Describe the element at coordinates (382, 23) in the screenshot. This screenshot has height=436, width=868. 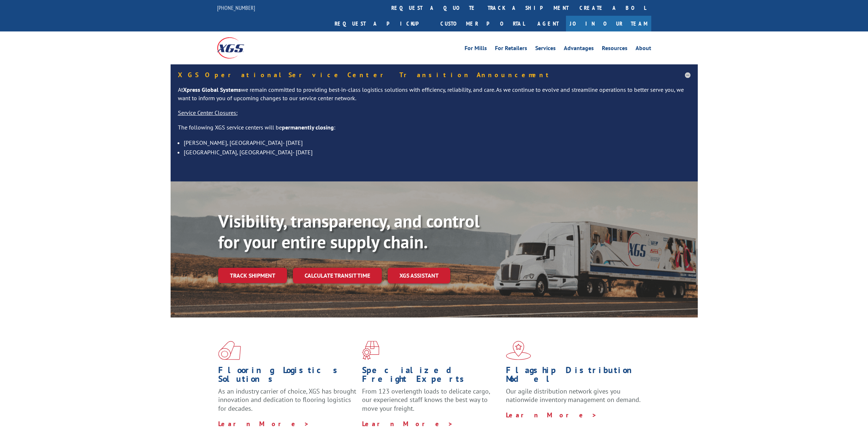
I see `a: Request a pickup` at that location.